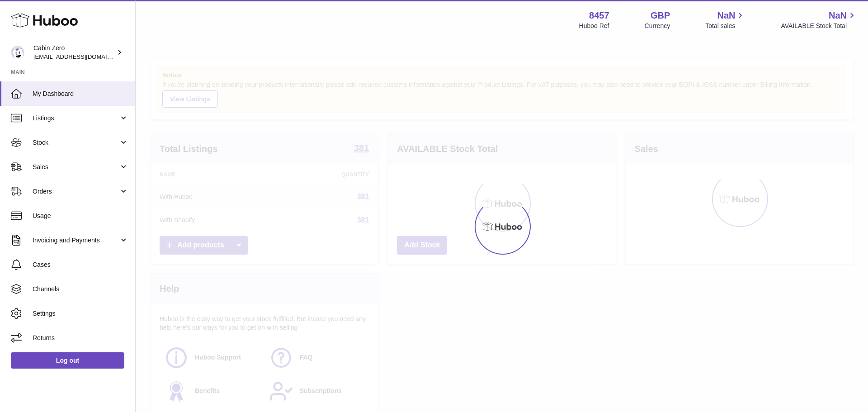 This screenshot has height=412, width=868. Describe the element at coordinates (725, 20) in the screenshot. I see `a: NaN Total sales` at that location.